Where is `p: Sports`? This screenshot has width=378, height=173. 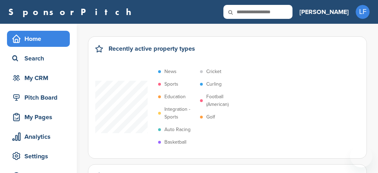
p: Sports is located at coordinates (171, 84).